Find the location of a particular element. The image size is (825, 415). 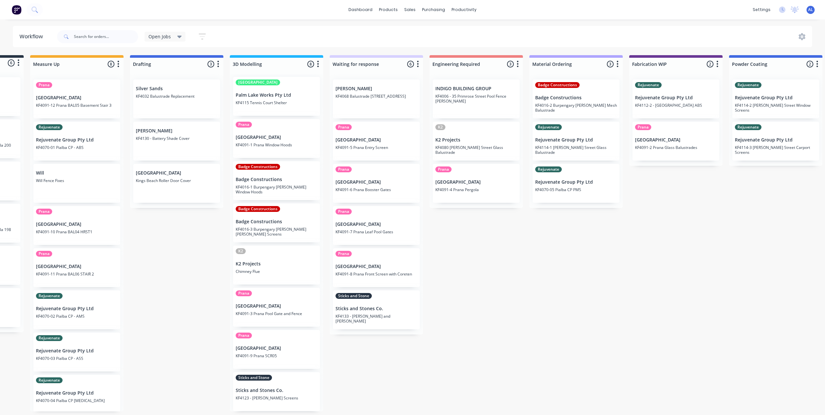

p: KF4091-2 Prana Glass Balustrades is located at coordinates (676, 147).